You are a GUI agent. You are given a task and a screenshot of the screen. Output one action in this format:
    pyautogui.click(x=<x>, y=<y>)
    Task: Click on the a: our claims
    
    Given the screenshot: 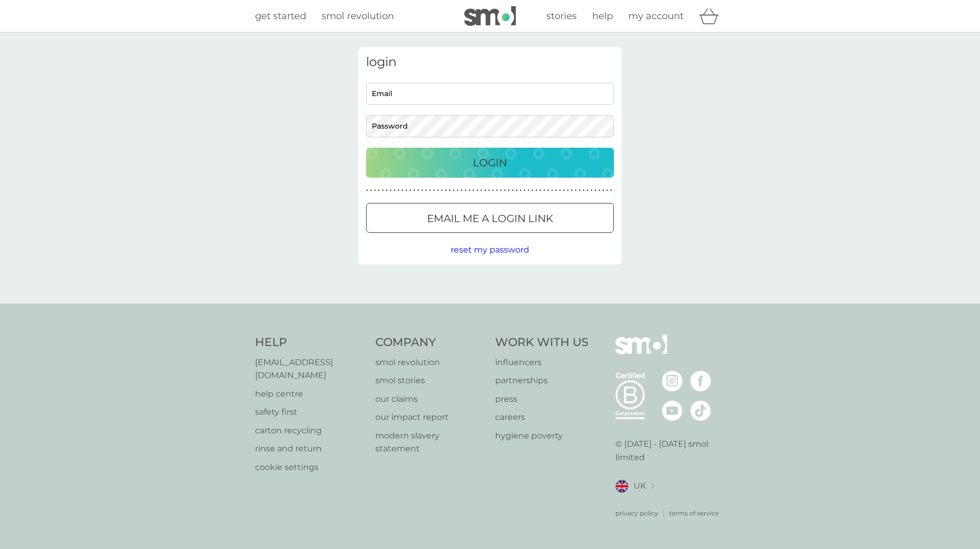 What is the action you would take?
    pyautogui.click(x=430, y=399)
    